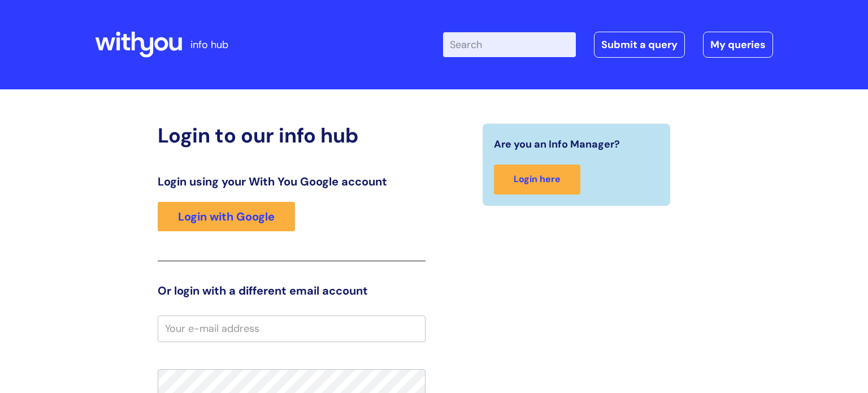  What do you see at coordinates (291, 329) in the screenshot?
I see `input: Your e-mail address` at bounding box center [291, 329].